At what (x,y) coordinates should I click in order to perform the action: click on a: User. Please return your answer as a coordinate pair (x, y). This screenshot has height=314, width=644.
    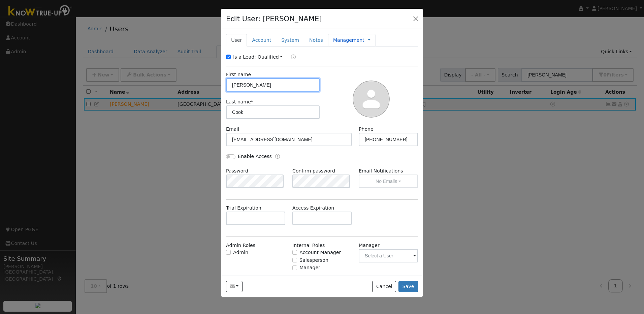
    Looking at the image, I should click on (236, 40).